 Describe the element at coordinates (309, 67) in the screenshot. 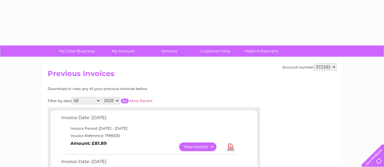

I see `div: Account number` at that location.